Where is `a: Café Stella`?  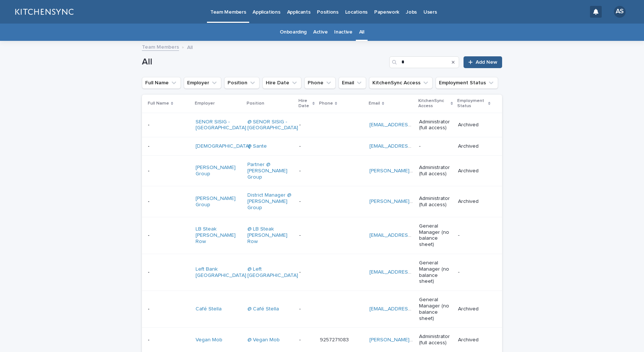
a: Café Stella is located at coordinates (208, 309).